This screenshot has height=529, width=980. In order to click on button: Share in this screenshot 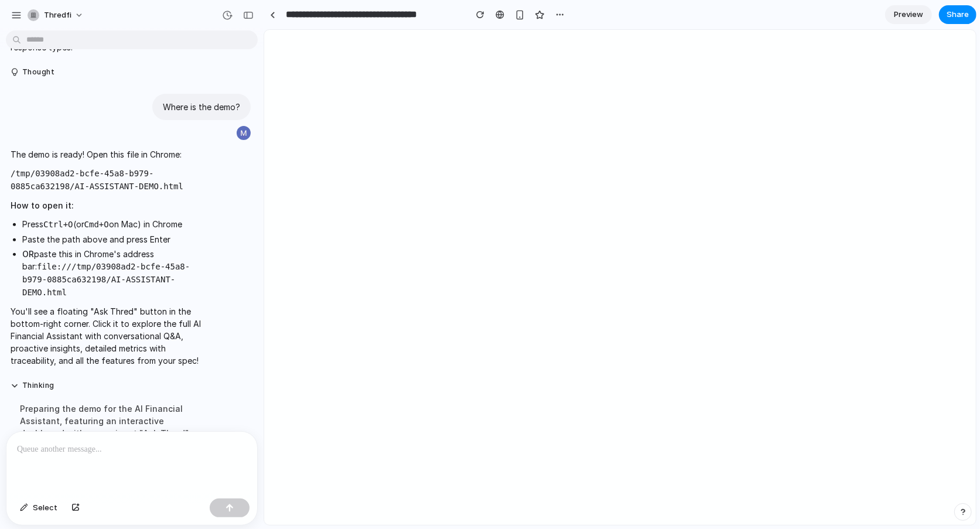, I will do `click(957, 15)`.